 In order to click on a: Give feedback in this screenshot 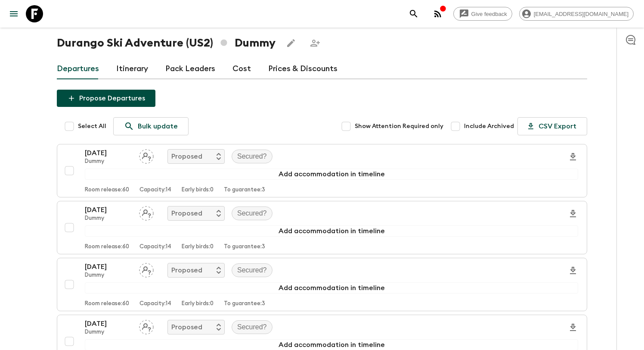, I will do `click(483, 14)`.